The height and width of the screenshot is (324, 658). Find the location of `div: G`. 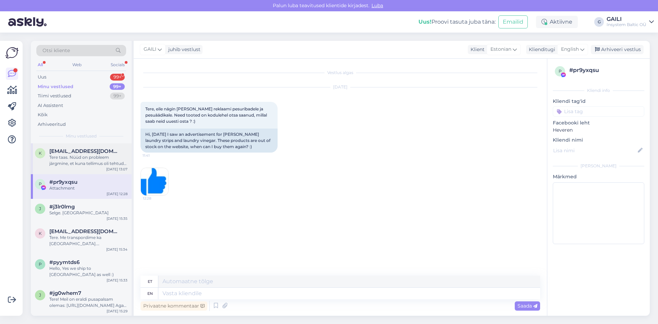

div: G is located at coordinates (599, 22).